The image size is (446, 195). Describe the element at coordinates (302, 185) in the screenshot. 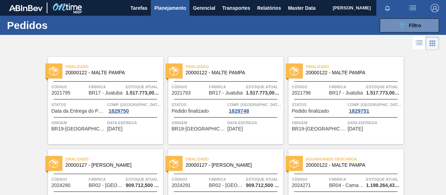

I see `span: 2024271` at that location.